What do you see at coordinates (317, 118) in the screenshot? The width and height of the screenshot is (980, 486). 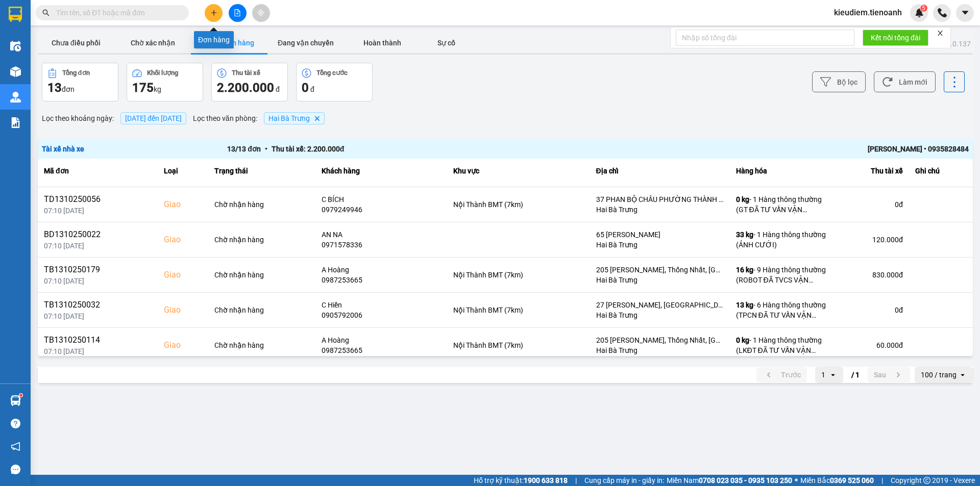 I see `svg: Delete` at bounding box center [317, 118].